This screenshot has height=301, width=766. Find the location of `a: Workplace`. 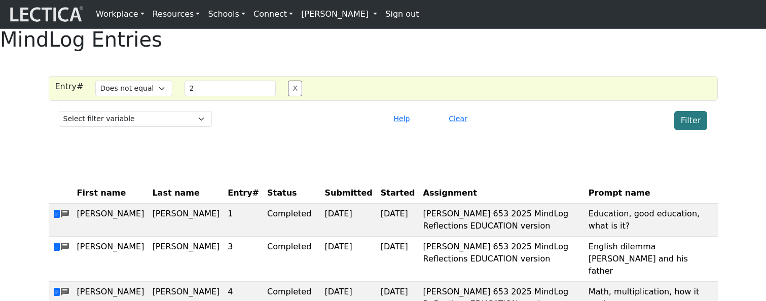

a: Workplace is located at coordinates (120, 14).